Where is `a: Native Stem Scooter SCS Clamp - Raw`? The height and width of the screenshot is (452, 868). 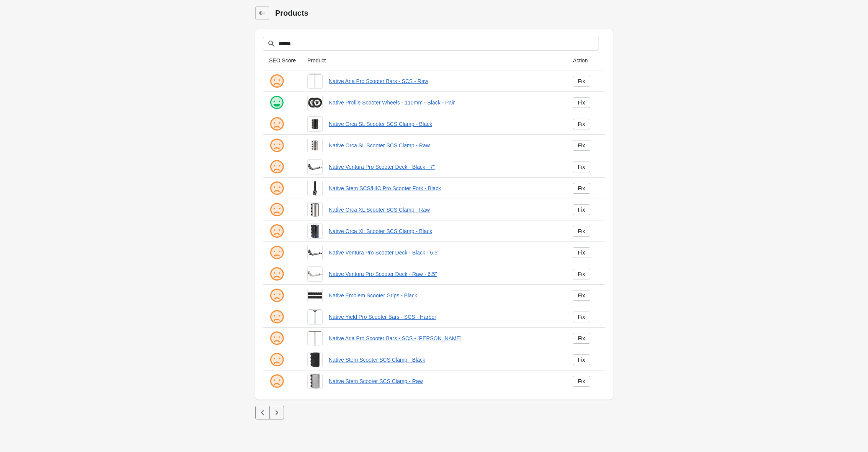 a: Native Stem Scooter SCS Clamp - Raw is located at coordinates (445, 382).